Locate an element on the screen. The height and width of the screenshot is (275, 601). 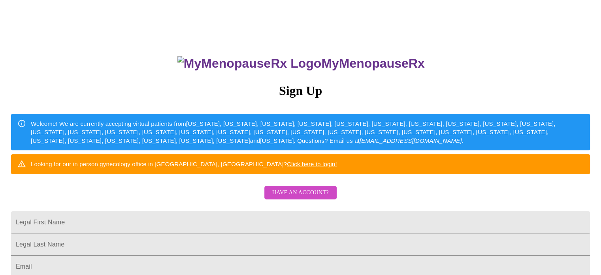
span: Have an account? is located at coordinates (300, 192).